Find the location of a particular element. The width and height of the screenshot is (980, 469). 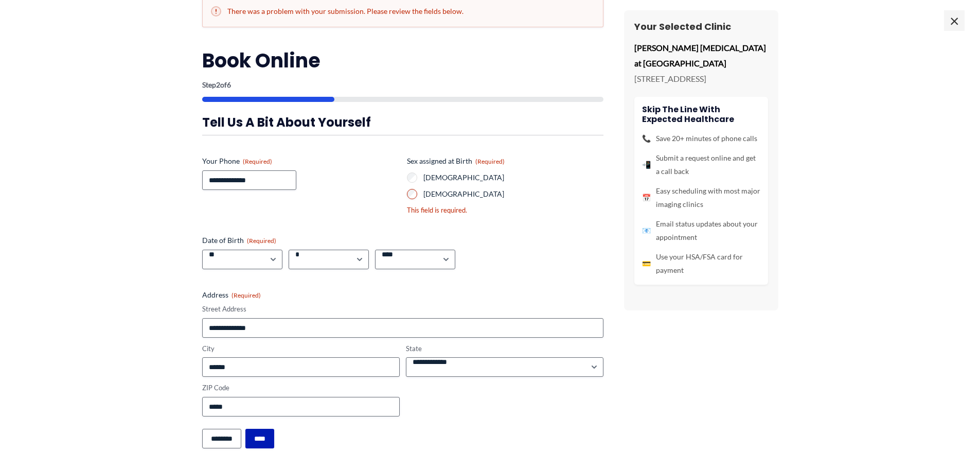

li: Submit a request online and get a call back is located at coordinates (701, 164).